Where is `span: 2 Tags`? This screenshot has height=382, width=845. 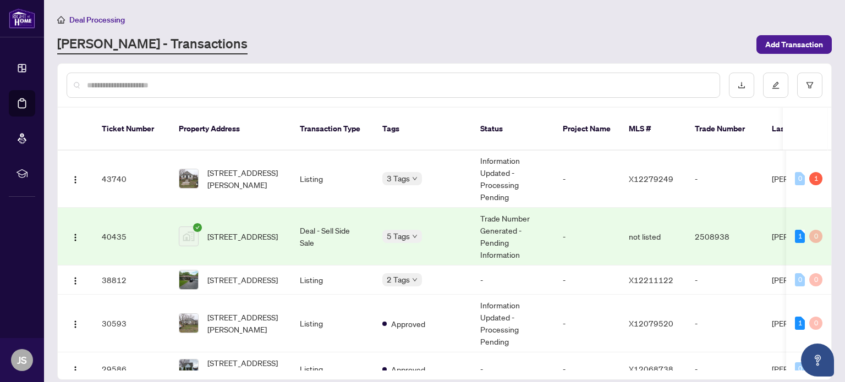 span: 2 Tags is located at coordinates (398, 280).